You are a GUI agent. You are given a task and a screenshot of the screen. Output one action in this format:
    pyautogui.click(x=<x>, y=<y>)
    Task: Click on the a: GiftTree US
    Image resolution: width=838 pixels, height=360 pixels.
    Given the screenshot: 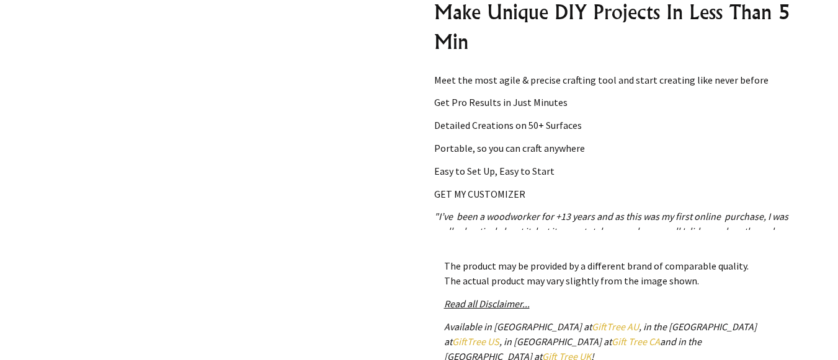 What is the action you would take?
    pyautogui.click(x=476, y=342)
    